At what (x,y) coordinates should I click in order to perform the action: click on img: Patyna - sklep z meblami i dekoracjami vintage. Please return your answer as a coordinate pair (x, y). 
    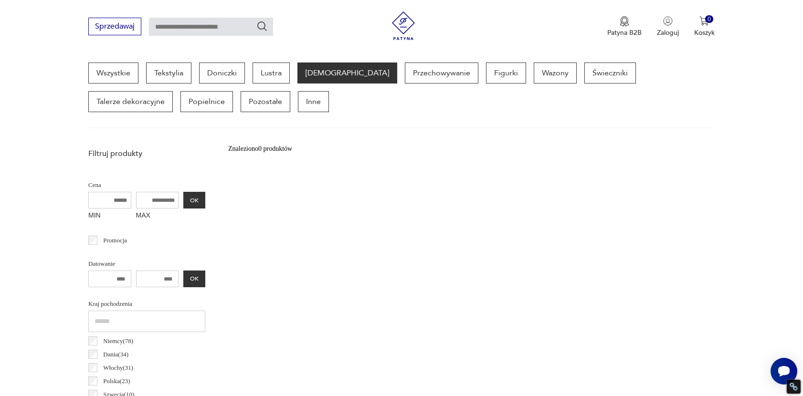
    Looking at the image, I should click on (403, 26).